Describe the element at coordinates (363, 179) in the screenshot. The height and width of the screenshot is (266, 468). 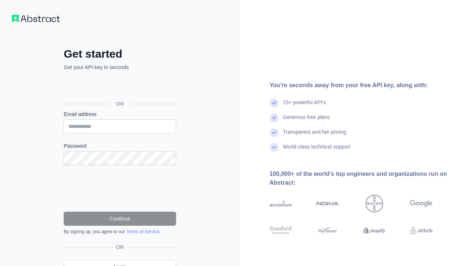
I see `div: 100,000+ of the world's top engineers and organizations run on Abstract:` at that location.